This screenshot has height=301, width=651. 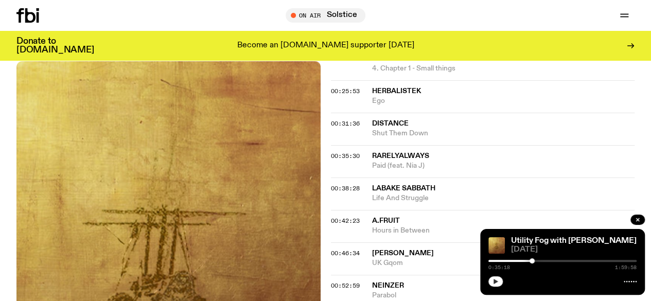 I want to click on span: Shut Them Down, so click(x=503, y=133).